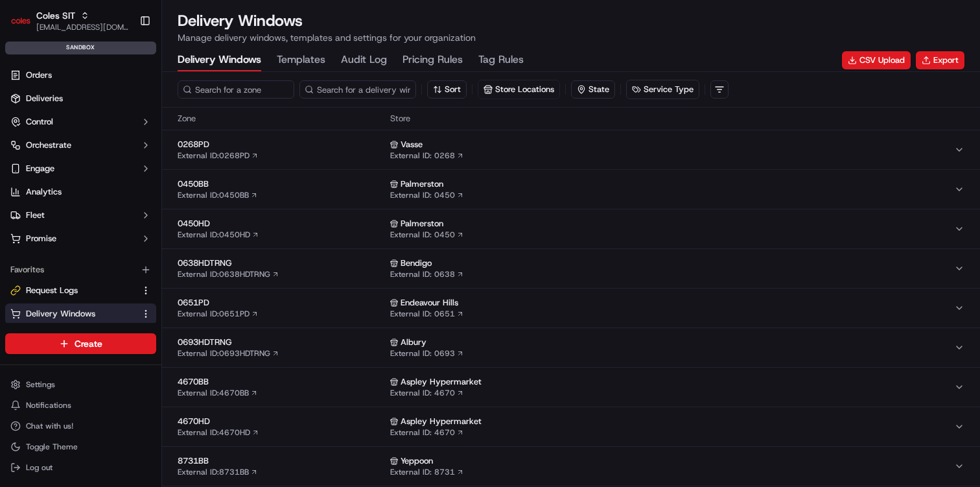  I want to click on a: External ID:0638HDTRNG, so click(229, 274).